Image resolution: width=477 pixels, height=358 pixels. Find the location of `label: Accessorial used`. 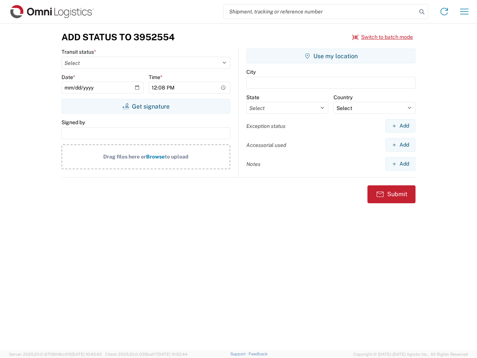

label: Accessorial used is located at coordinates (266, 145).